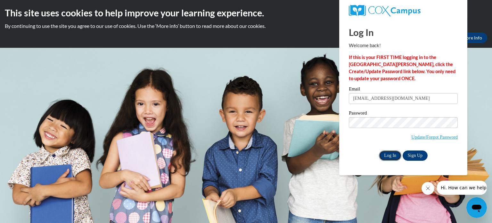  I want to click on a: Sign Up, so click(415, 155).